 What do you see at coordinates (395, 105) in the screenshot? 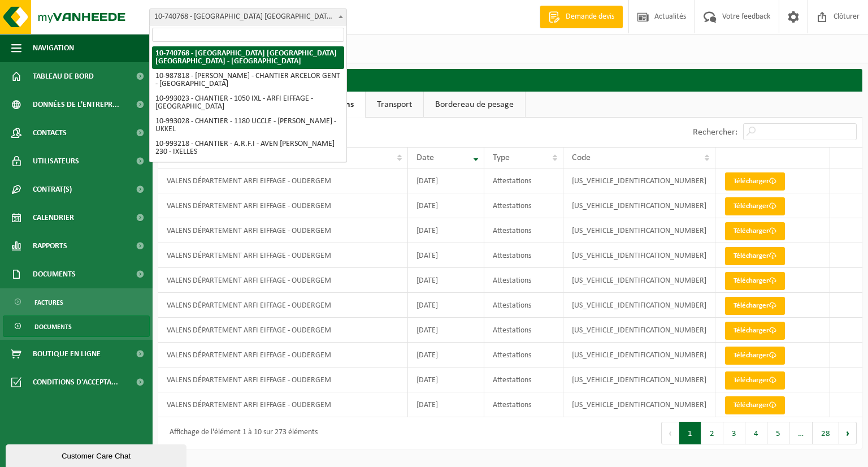
I see `a: Transport` at bounding box center [395, 105].